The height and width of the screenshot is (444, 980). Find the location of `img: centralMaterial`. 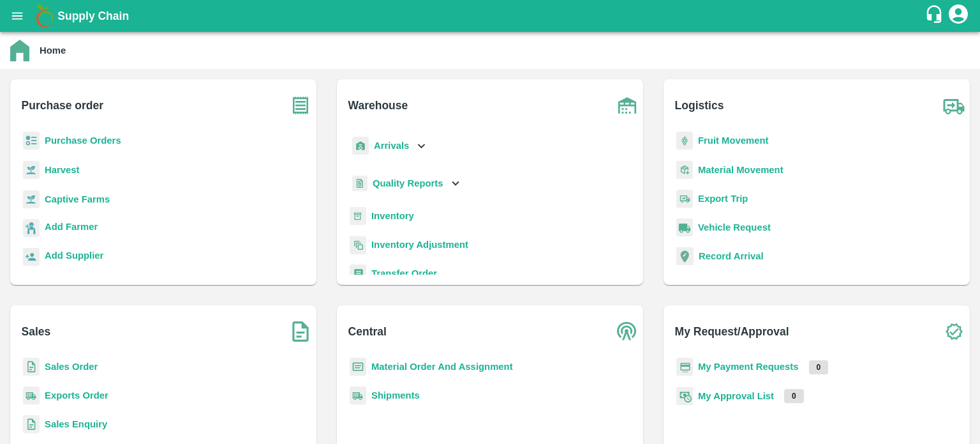

img: centralMaterial is located at coordinates (358, 366).